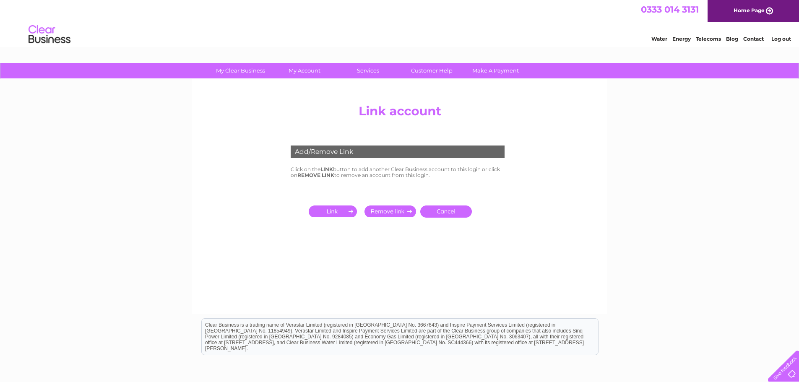  Describe the element at coordinates (670, 9) in the screenshot. I see `span: 0333 014 3131` at that location.